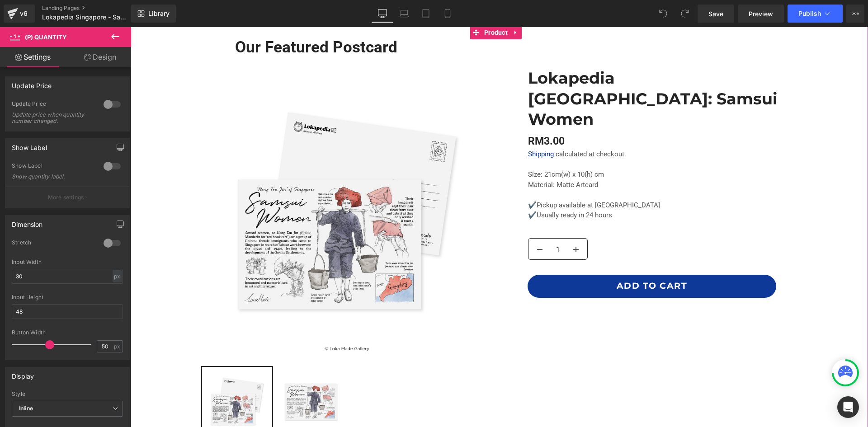  I want to click on a: v6, so click(19, 14).